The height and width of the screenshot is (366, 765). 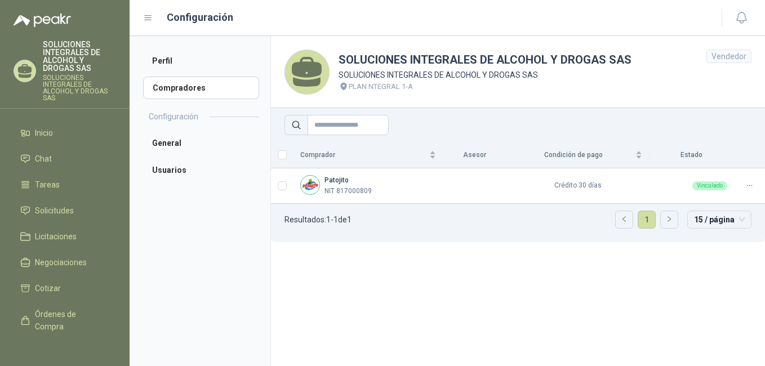 I want to click on li: Página siguiente, so click(x=670, y=220).